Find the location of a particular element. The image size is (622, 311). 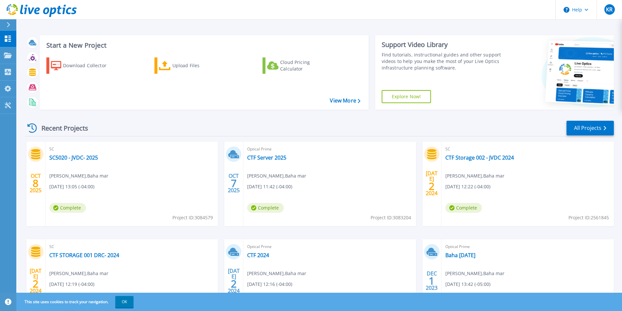

a: CTF 2024 is located at coordinates (258, 255).